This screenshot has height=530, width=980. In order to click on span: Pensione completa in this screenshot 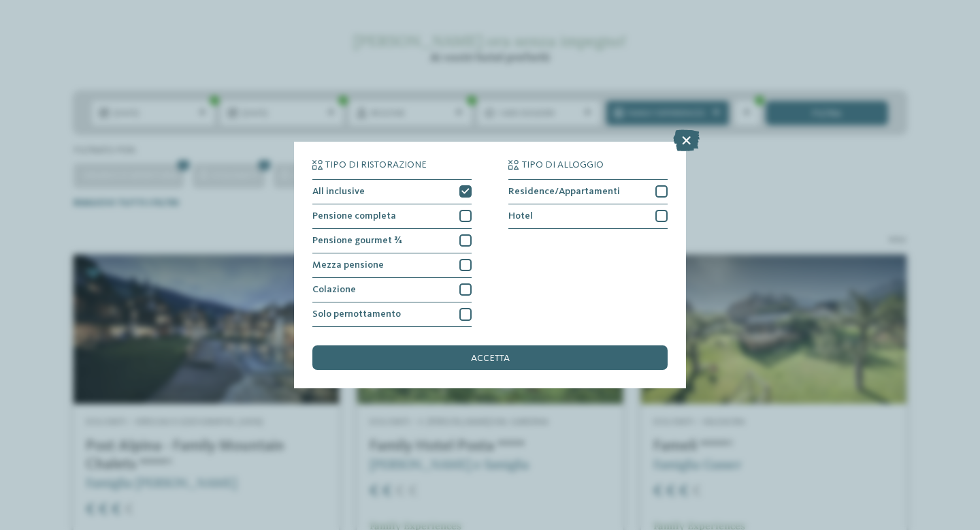, I will do `click(354, 216)`.